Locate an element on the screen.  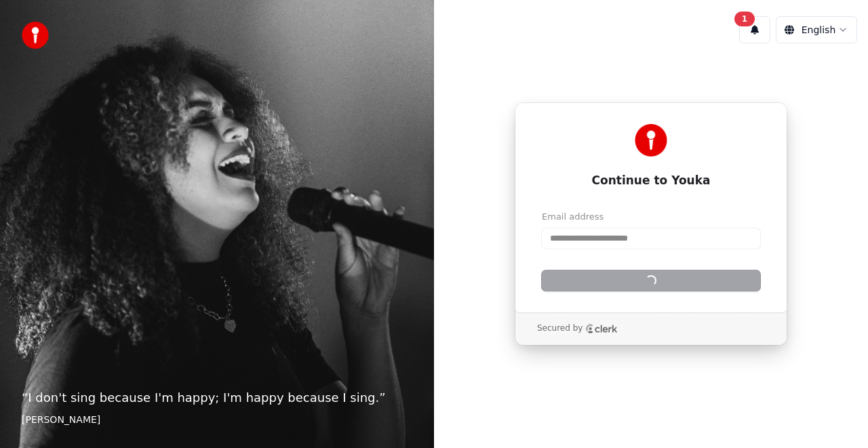
h1: Continue to Youka is located at coordinates (651, 181).